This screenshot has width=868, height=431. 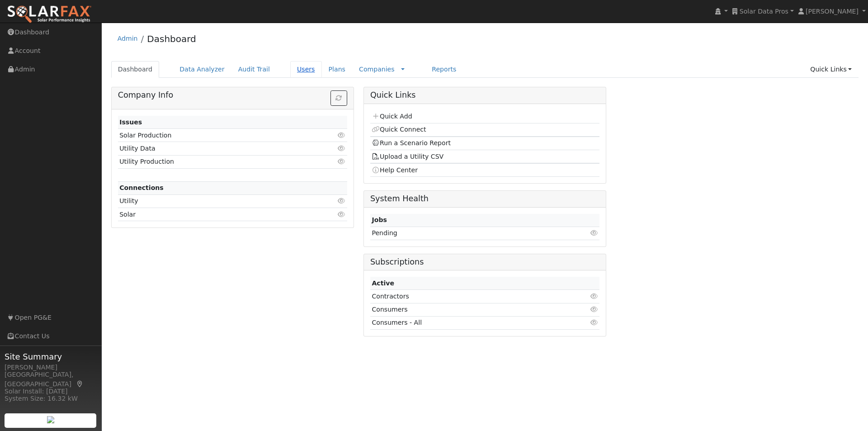 What do you see at coordinates (831, 69) in the screenshot?
I see `a: Quick Links` at bounding box center [831, 69].